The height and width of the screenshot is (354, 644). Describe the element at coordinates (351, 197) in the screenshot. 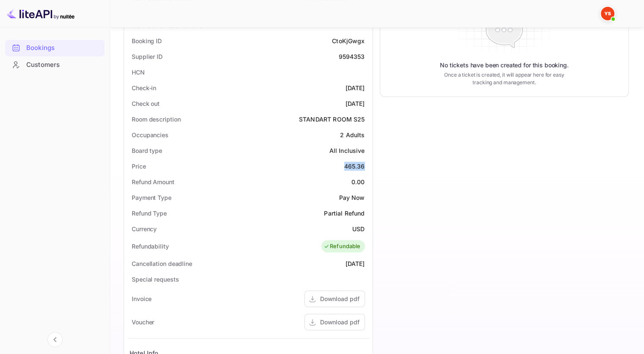

I see `div: Pay Now` at that location.